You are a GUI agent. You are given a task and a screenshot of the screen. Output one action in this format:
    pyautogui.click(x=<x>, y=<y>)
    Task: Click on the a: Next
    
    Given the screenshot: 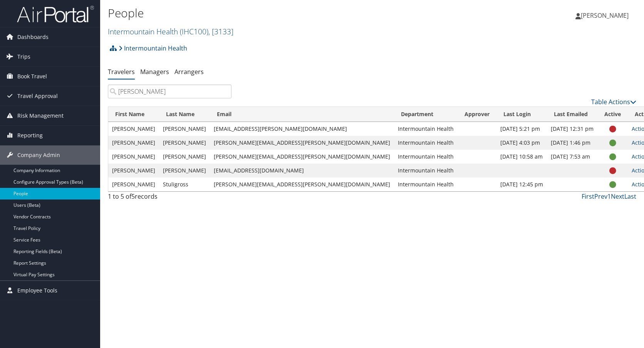 What is the action you would take?
    pyautogui.click(x=617, y=196)
    